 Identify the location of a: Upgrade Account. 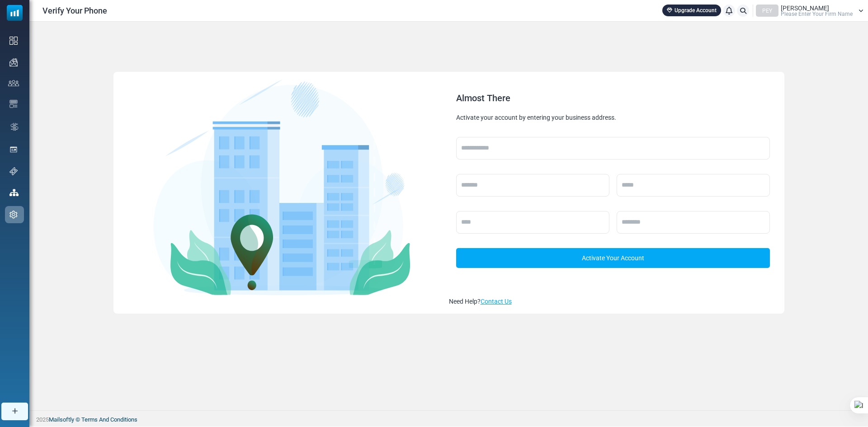
(692, 10).